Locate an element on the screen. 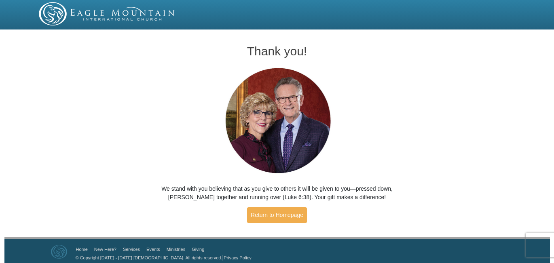 The width and height of the screenshot is (554, 263). img: Eagle Mountain International Church is located at coordinates (59, 252).